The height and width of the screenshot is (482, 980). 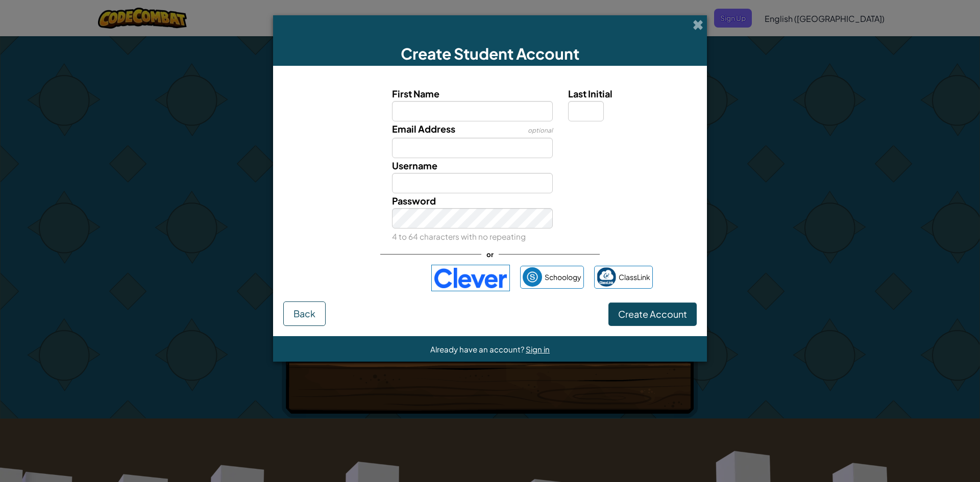 What do you see at coordinates (532, 277) in the screenshot?
I see `img: schoology.png` at bounding box center [532, 277].